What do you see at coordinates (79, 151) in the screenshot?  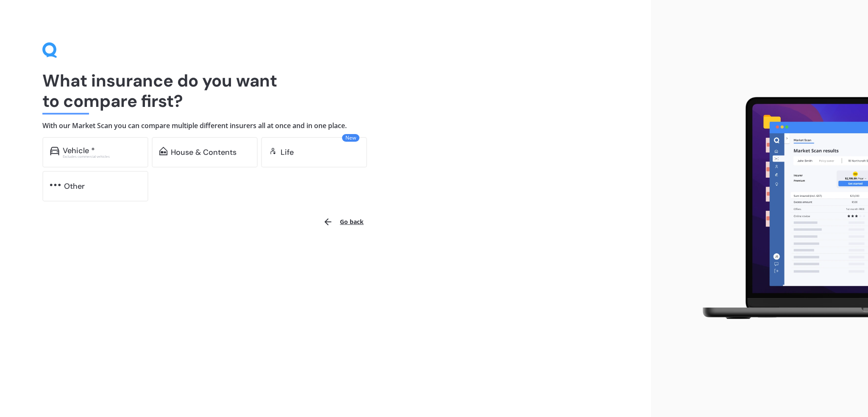 I see `div: Vehicle *` at bounding box center [79, 151].